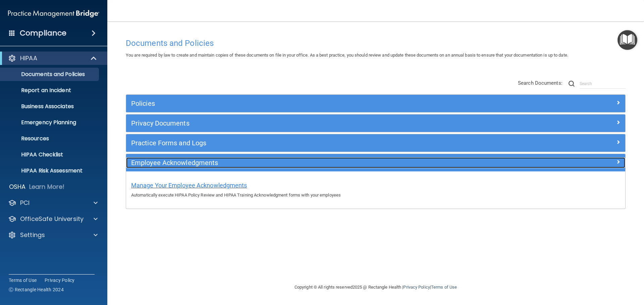 This screenshot has width=644, height=305. I want to click on p: Documents and Policies, so click(50, 75).